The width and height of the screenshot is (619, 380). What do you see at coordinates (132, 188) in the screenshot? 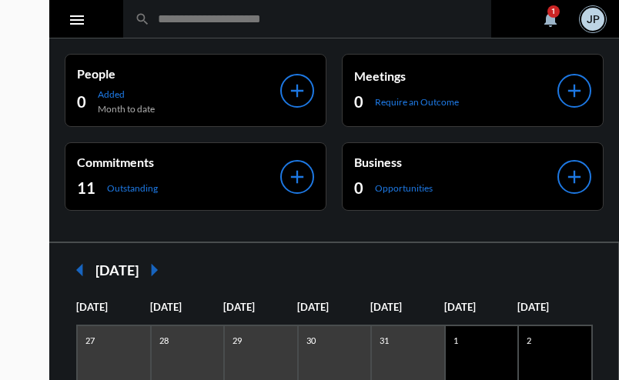
I see `p: Outstanding` at bounding box center [132, 188].